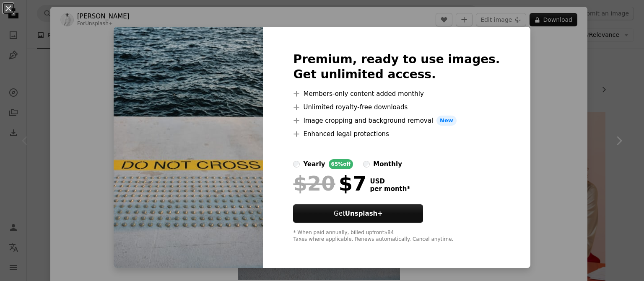 The height and width of the screenshot is (281, 644). I want to click on span: per month *, so click(390, 188).